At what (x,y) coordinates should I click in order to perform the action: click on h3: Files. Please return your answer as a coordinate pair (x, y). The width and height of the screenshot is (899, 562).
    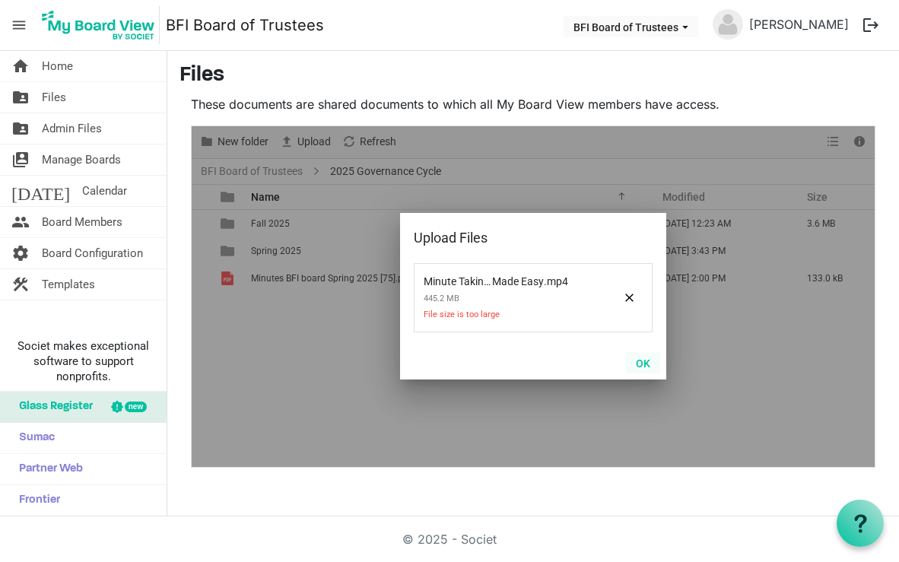
    Looking at the image, I should click on (533, 76).